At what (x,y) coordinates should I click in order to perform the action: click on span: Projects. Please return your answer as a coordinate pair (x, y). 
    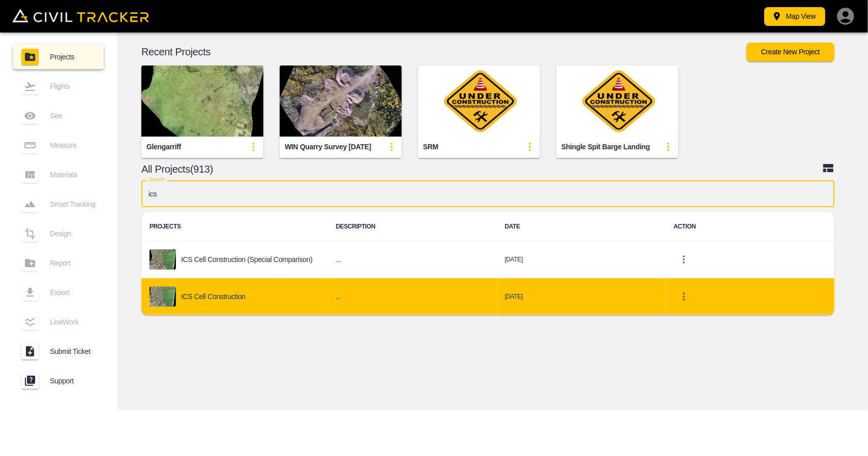
    Looking at the image, I should click on (73, 57).